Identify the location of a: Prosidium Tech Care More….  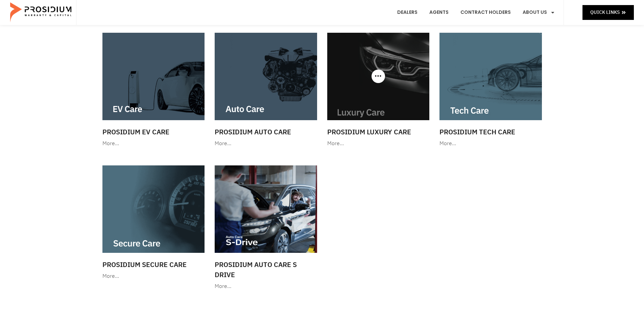
(491, 91).